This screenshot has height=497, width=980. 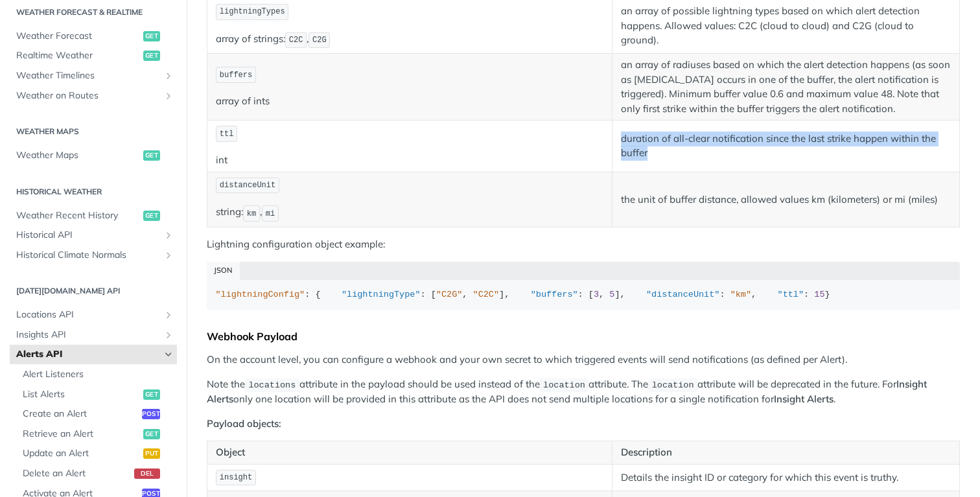 I want to click on a: Weather on RoutesShow subpages for Weather on Routes, so click(x=93, y=96).